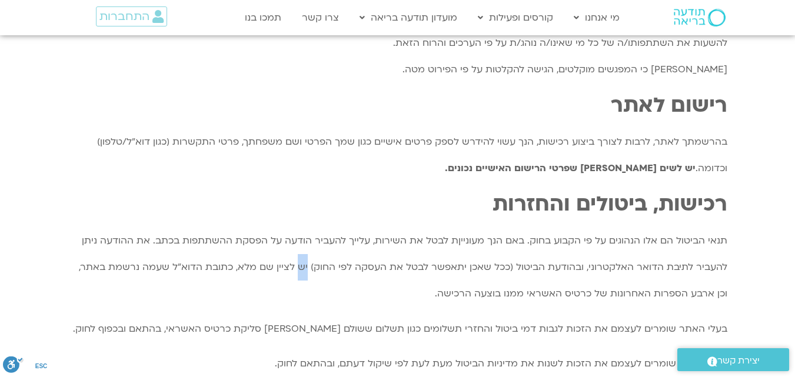  What do you see at coordinates (320, 18) in the screenshot?
I see `a: צרו קשר` at bounding box center [320, 18].